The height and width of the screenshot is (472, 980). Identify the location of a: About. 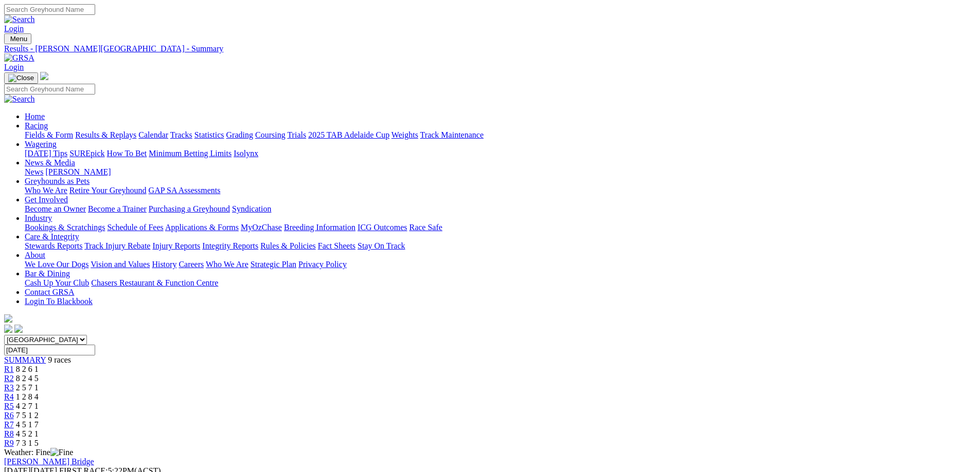
(35, 255).